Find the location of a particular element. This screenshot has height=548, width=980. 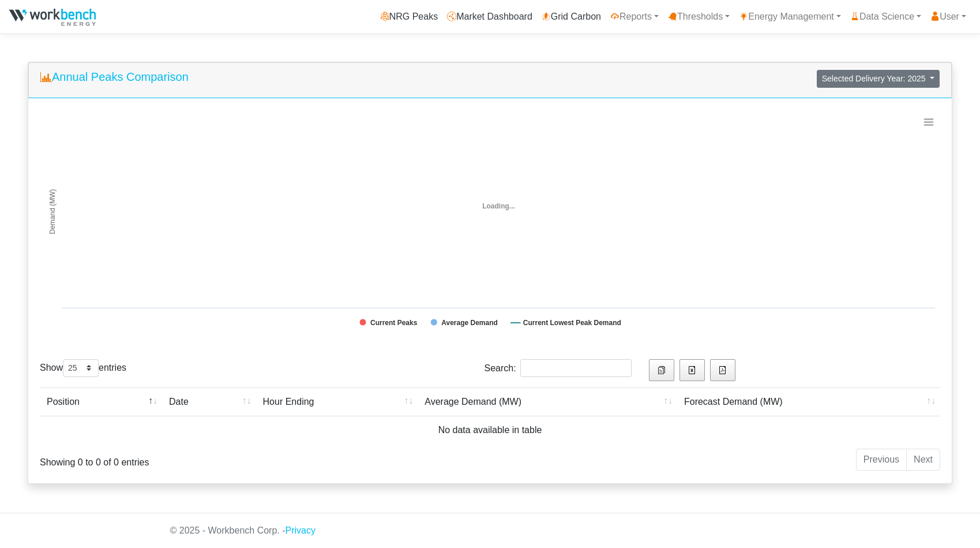

div: © 2025 - Workbench Corp. - is located at coordinates (491, 530).